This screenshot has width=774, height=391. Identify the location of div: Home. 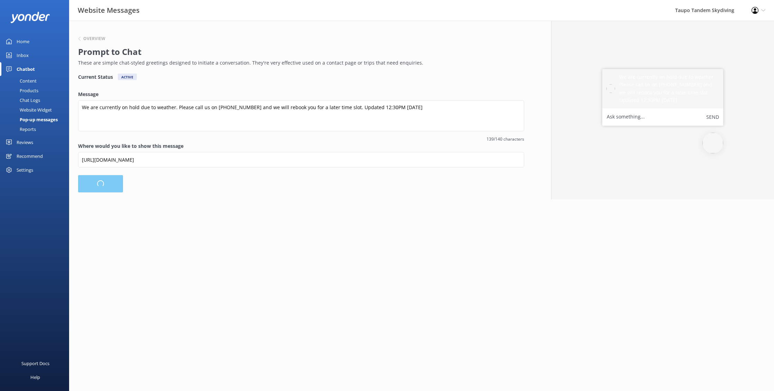
(23, 41).